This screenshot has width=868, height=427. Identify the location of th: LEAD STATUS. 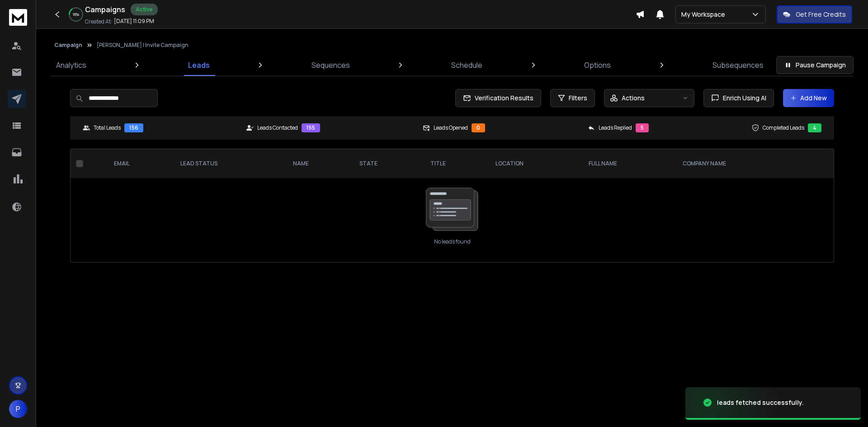
(229, 164).